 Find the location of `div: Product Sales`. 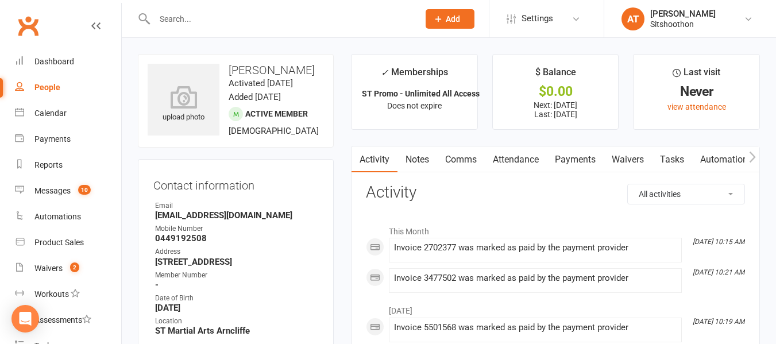

div: Product Sales is located at coordinates (59, 242).